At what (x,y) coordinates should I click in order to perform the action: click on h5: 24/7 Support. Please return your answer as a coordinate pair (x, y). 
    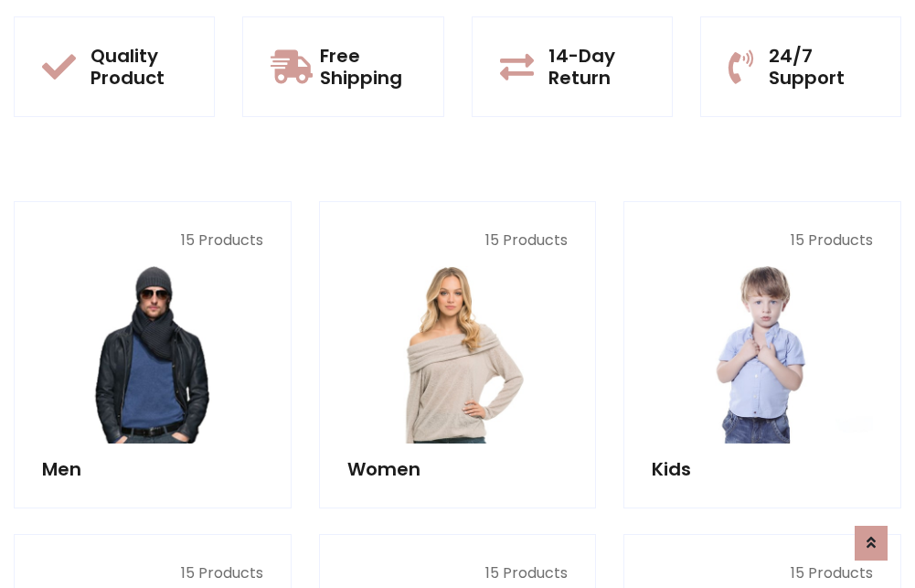
    Looking at the image, I should click on (821, 67).